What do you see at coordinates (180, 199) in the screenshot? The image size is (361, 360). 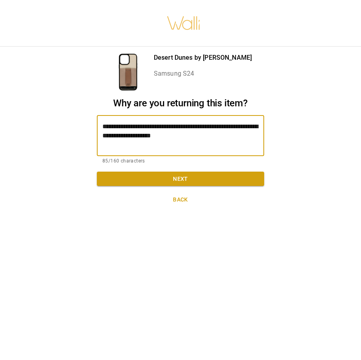 I see `button: Back` at bounding box center [180, 199].